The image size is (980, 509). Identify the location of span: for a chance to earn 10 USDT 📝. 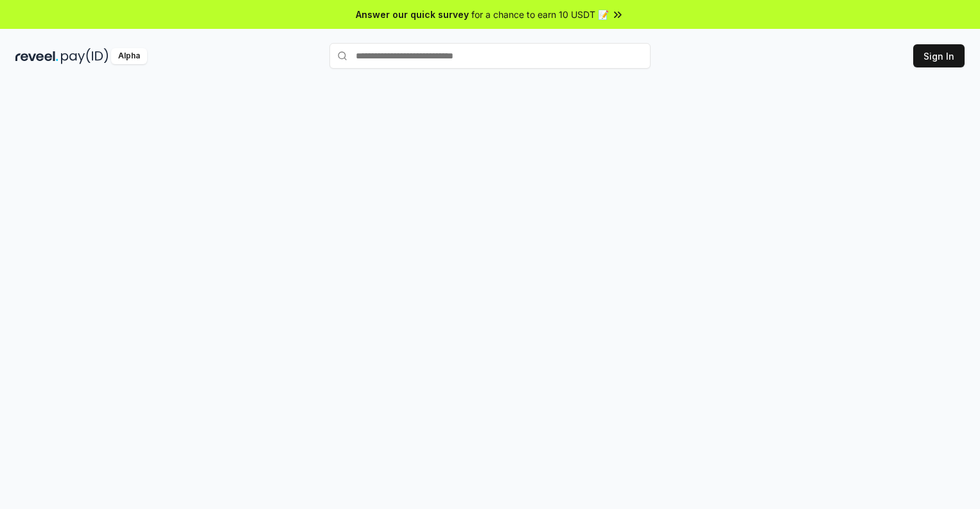
(540, 14).